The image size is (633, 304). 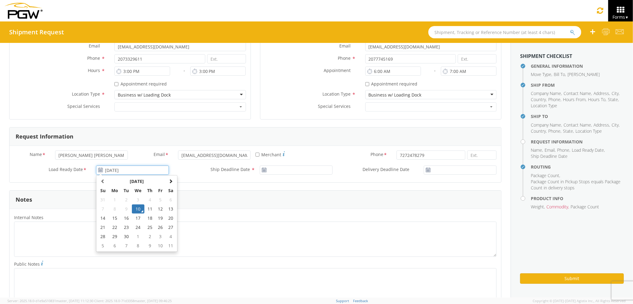 I want to click on span: Country, so click(x=538, y=99).